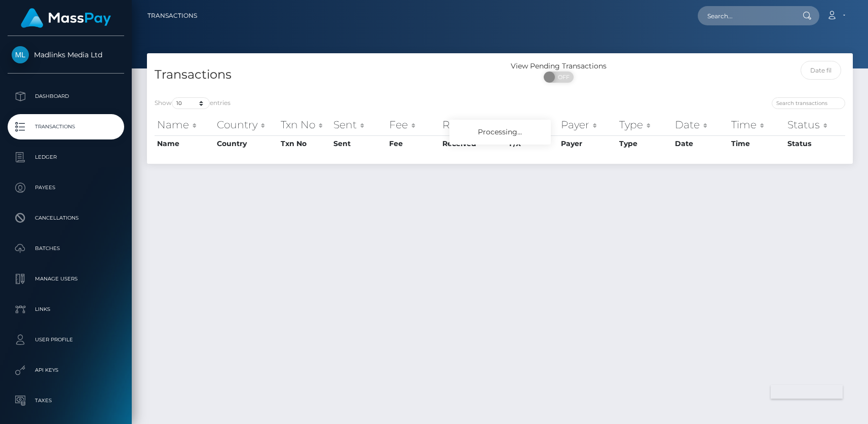 The width and height of the screenshot is (868, 424). What do you see at coordinates (324, 74) in the screenshot?
I see `h4: Transactions` at bounding box center [324, 74].